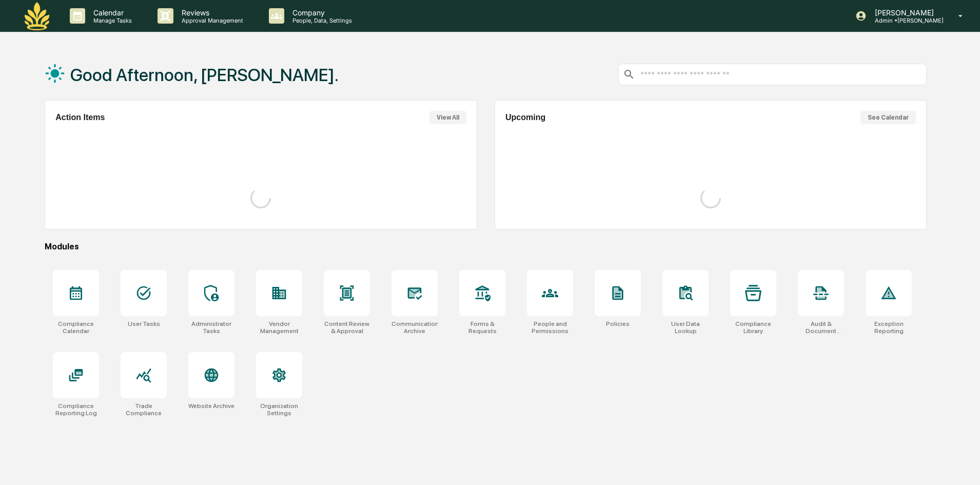  What do you see at coordinates (76, 328) in the screenshot?
I see `div: Compliance Calendar` at bounding box center [76, 328].